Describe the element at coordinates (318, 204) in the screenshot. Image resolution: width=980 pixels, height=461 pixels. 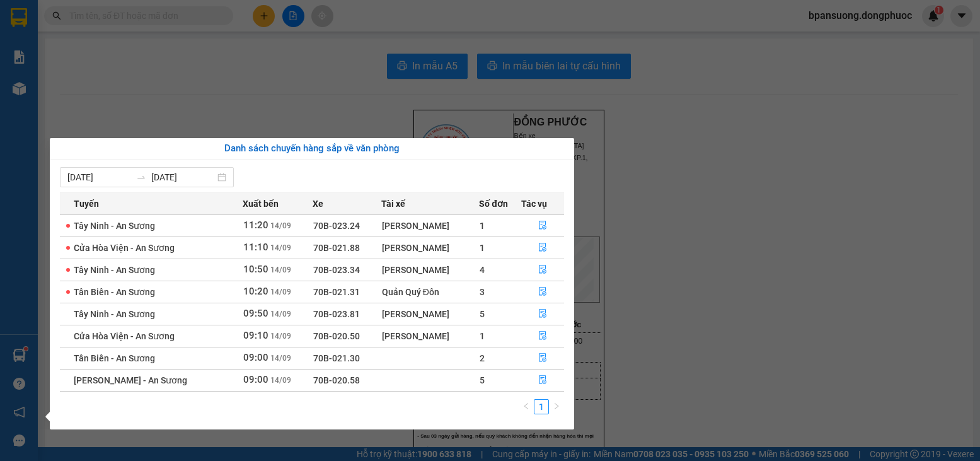
I see `span: Xe` at that location.